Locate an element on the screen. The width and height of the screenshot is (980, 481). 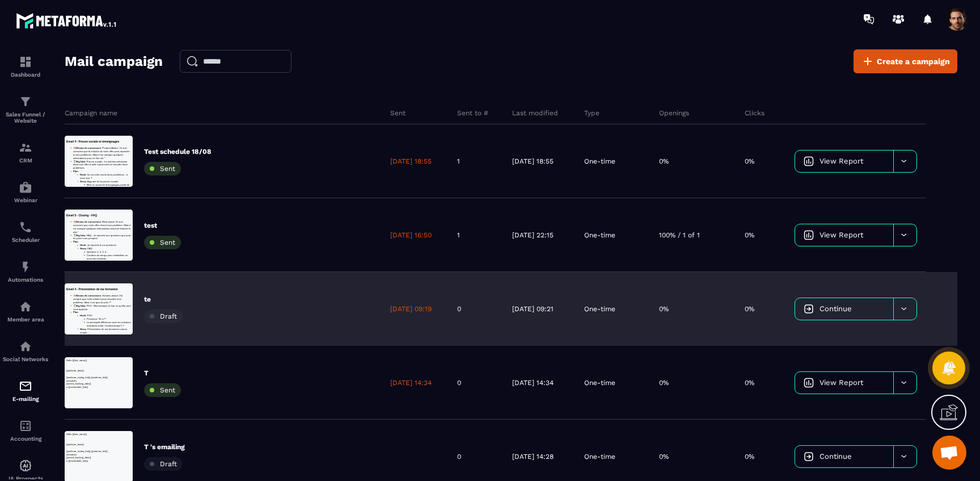
a: Continue is located at coordinates (844, 456).